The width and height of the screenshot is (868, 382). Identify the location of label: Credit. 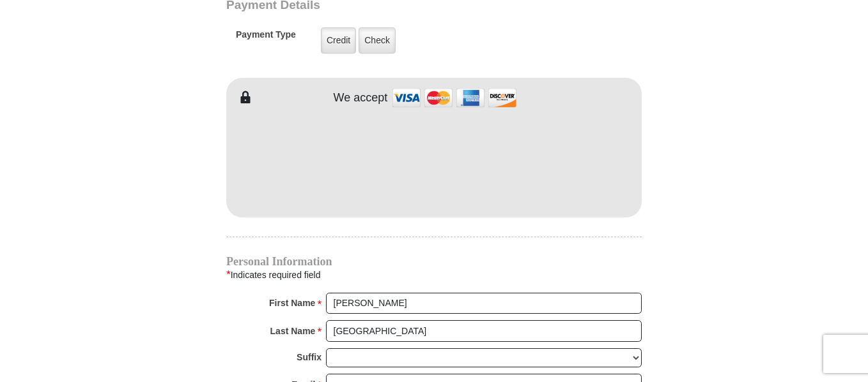
(338, 40).